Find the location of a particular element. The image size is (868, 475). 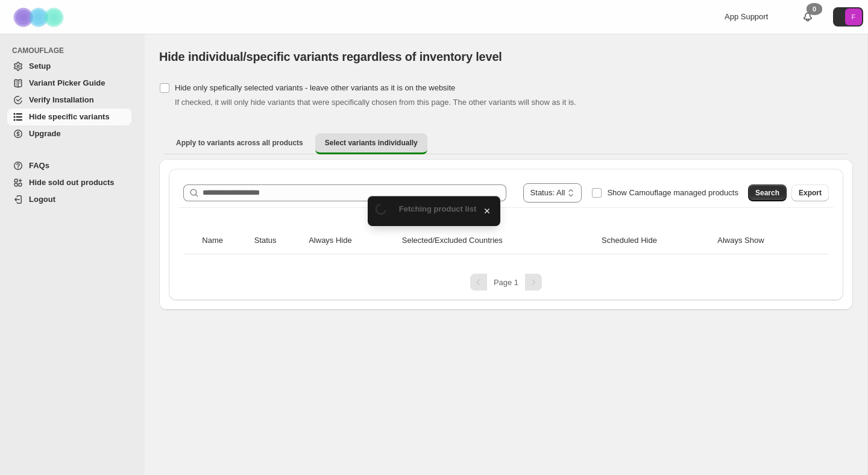

span: Logout is located at coordinates (42, 199).